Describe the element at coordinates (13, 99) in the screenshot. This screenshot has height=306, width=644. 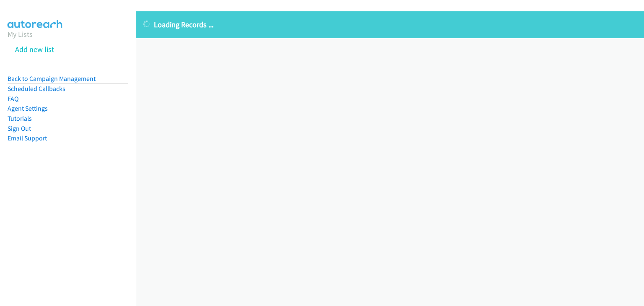
I see `a: FAQ` at that location.